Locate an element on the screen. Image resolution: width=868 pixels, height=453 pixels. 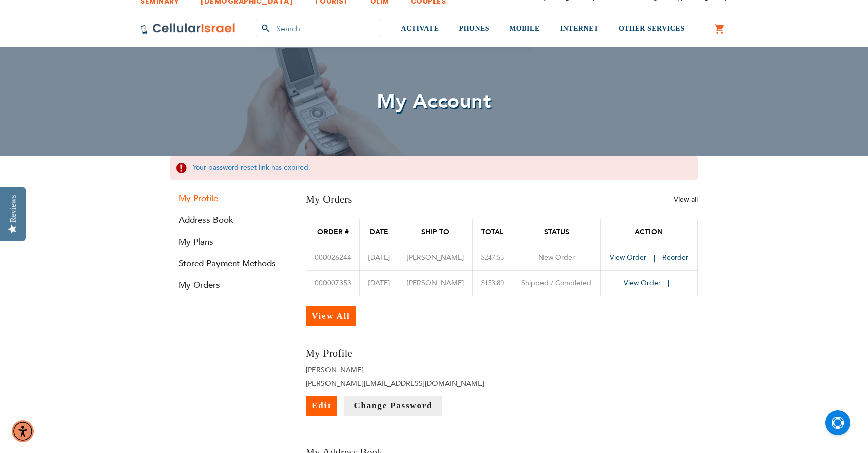
div: Accessibility Menu is located at coordinates (22, 432).